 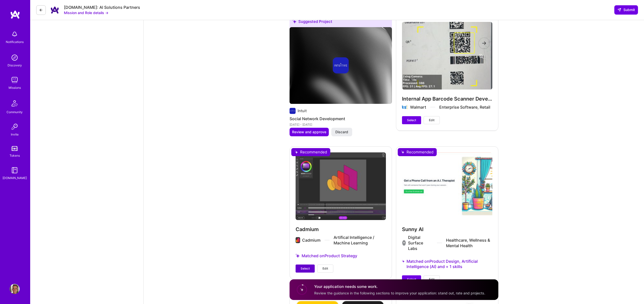 I want to click on div: Community, so click(x=15, y=112).